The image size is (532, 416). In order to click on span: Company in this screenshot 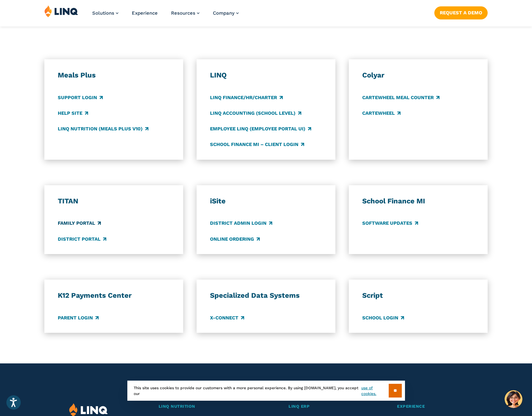, I will do `click(223, 13)`.